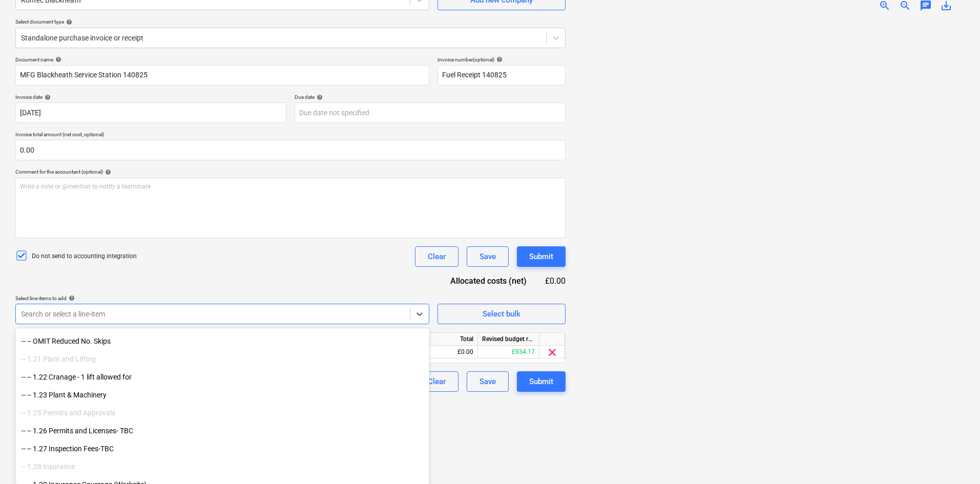 This screenshot has width=980, height=484. I want to click on div: Comment for the accountant (optional), so click(291, 172).